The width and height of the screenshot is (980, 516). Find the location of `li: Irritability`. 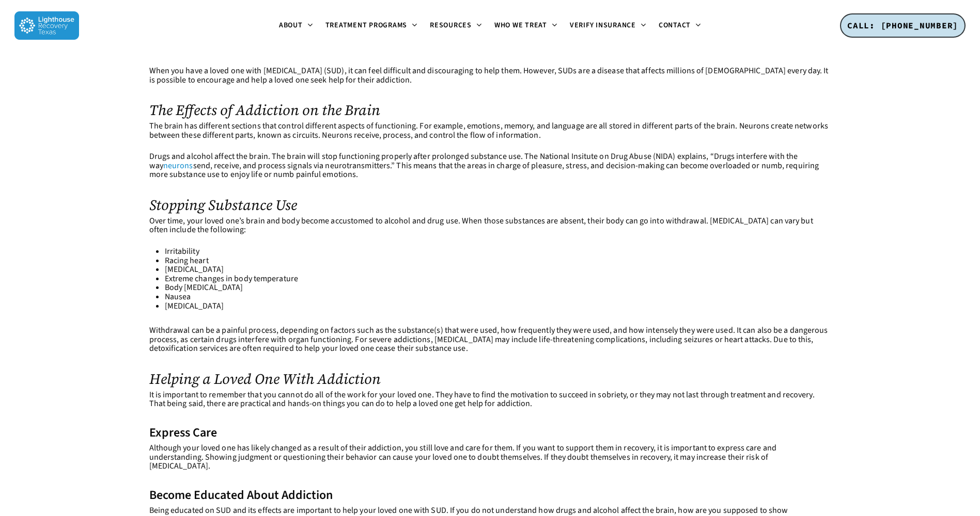

li: Irritability is located at coordinates (498, 252).